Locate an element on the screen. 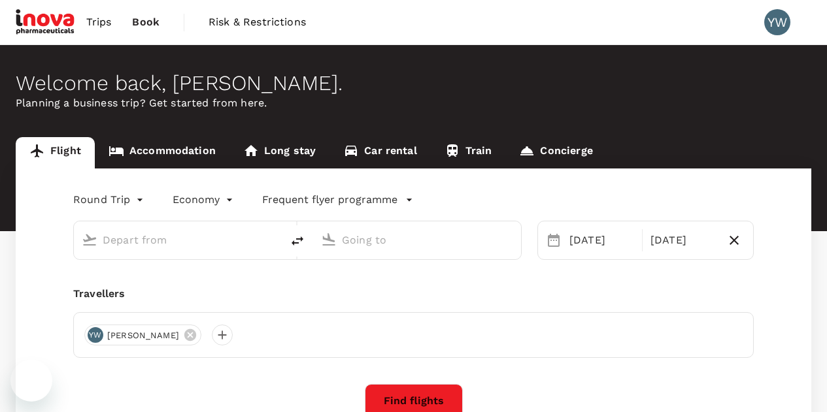 Image resolution: width=827 pixels, height=412 pixels. a: Car rental is located at coordinates (380, 153).